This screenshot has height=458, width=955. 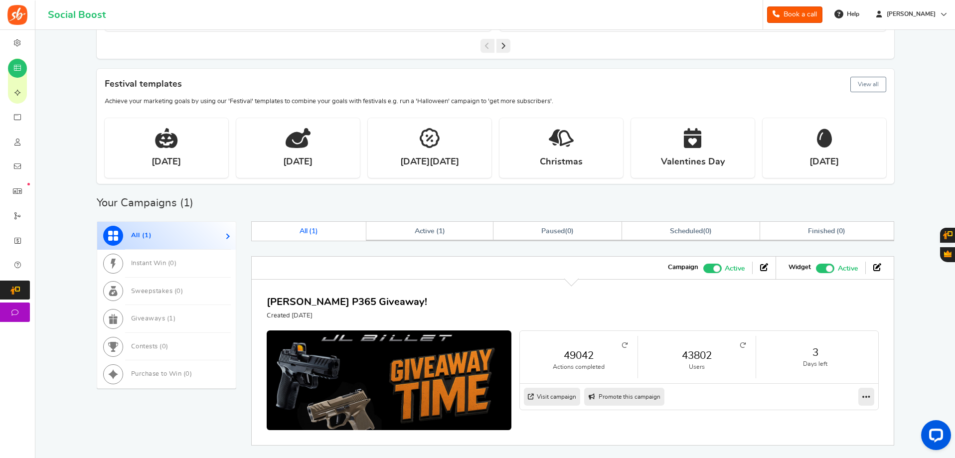 What do you see at coordinates (77, 15) in the screenshot?
I see `h1: Social Boost` at bounding box center [77, 15].